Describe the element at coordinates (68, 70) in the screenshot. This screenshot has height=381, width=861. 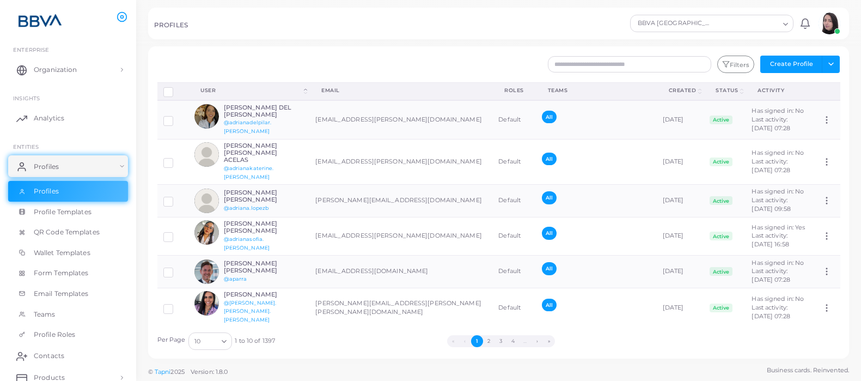
I see `a: Organization` at that location.